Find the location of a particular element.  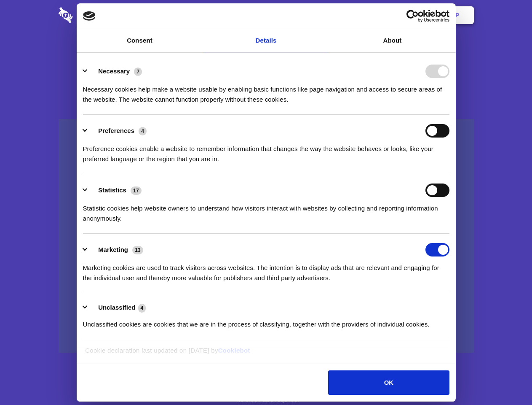

span: 13 is located at coordinates (138, 250).